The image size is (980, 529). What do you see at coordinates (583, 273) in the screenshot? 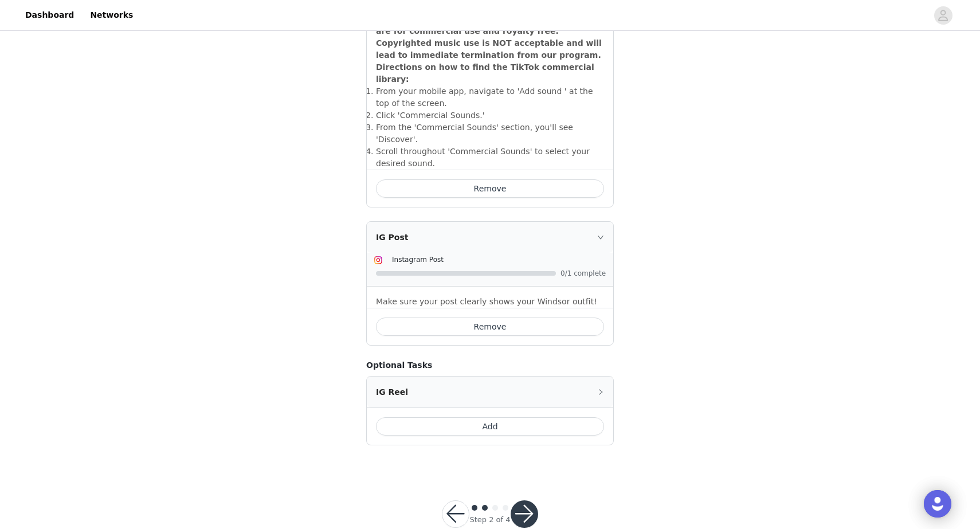
I see `span: 0/1 complete` at bounding box center [583, 273].